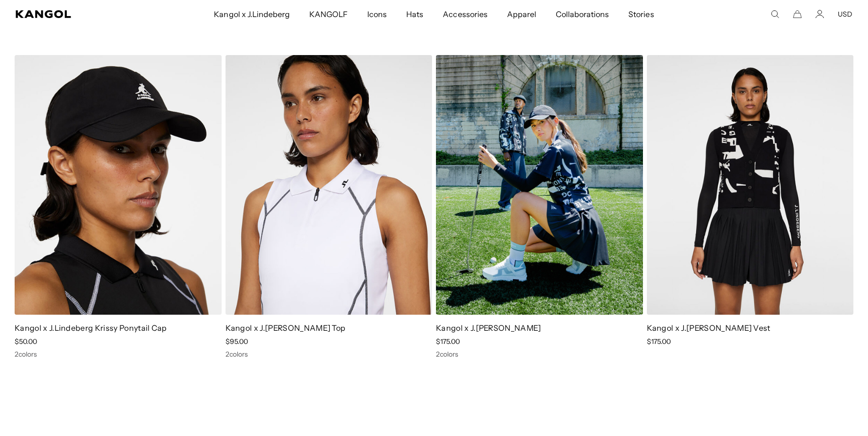 This screenshot has width=868, height=436. Describe the element at coordinates (26, 341) in the screenshot. I see `span: $50.00` at that location.